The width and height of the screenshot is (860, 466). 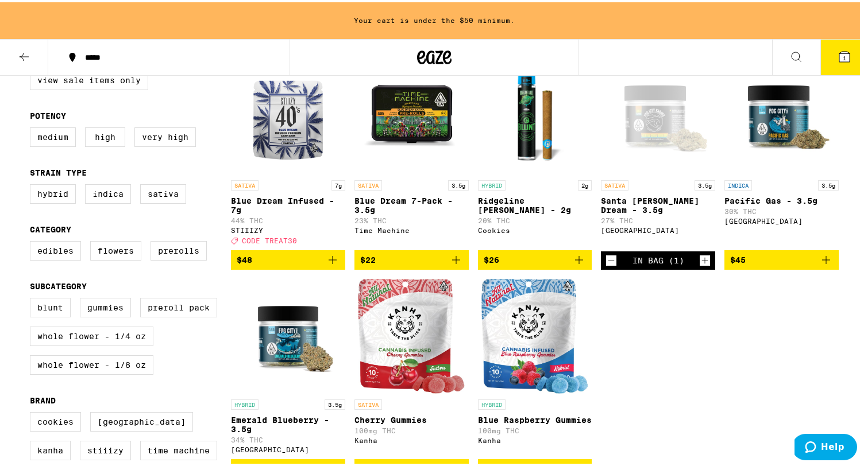 I want to click on p: INDICA, so click(x=738, y=183).